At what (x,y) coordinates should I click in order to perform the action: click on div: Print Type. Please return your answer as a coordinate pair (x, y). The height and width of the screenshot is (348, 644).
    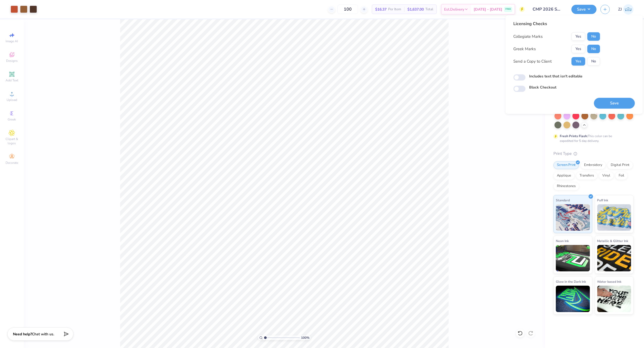
    Looking at the image, I should click on (593, 153).